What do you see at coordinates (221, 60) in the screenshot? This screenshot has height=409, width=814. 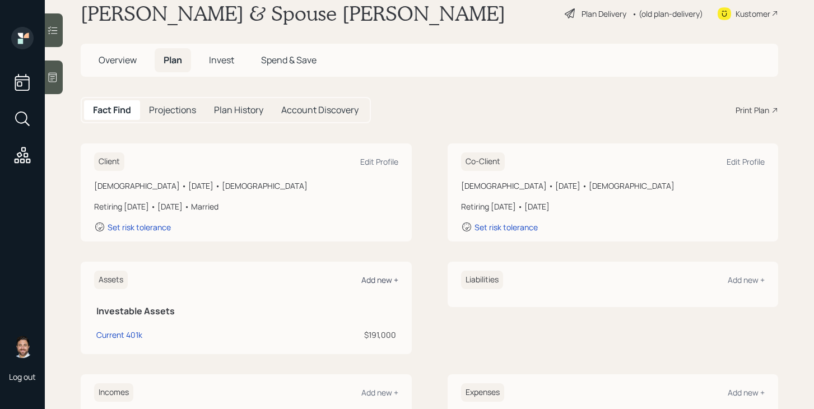 I see `span: Invest` at bounding box center [221, 60].